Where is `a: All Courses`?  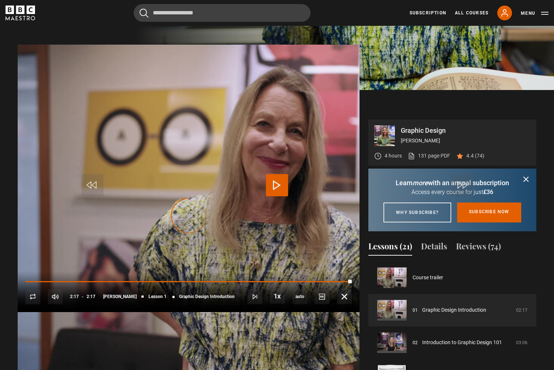
a: All Courses is located at coordinates (472, 13).